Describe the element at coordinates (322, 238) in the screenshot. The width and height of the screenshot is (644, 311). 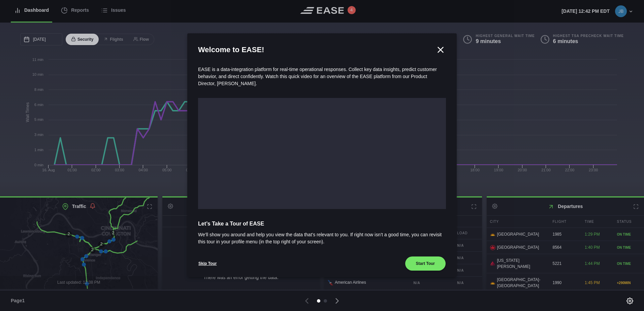
I see `span: We’ll show you around and help you view the data that’s relevant to you. If right now isn’t a goo...` at that location.